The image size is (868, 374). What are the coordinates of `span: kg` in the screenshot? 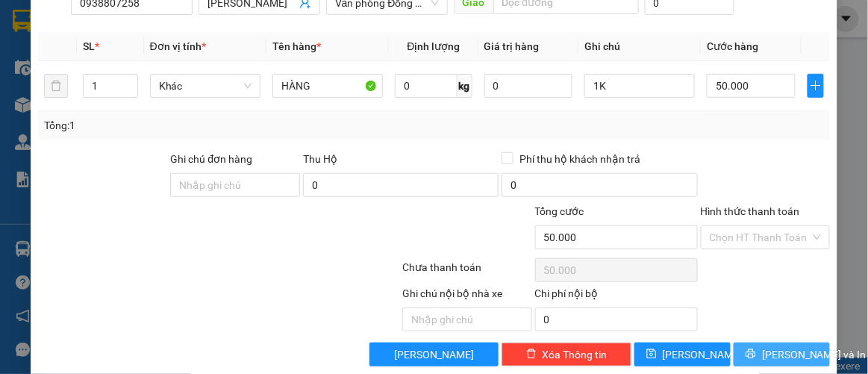 It's located at (466, 86).